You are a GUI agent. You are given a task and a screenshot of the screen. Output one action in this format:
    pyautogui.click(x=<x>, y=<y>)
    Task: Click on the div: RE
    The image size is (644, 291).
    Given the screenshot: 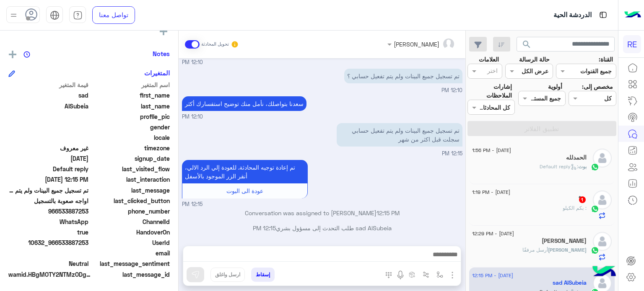 What is the action you would take?
    pyautogui.click(x=632, y=44)
    